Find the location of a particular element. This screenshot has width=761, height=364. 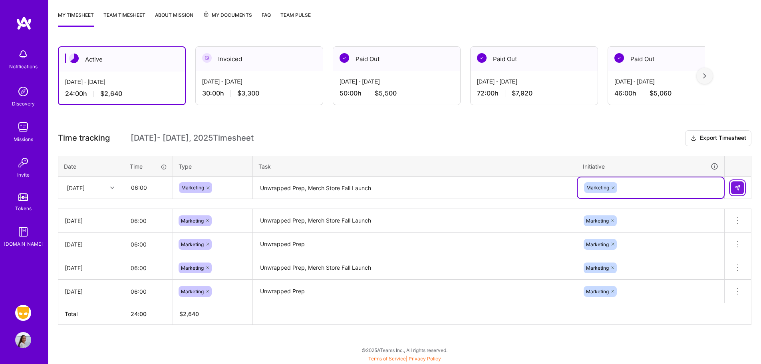

th: Task is located at coordinates (415, 166).